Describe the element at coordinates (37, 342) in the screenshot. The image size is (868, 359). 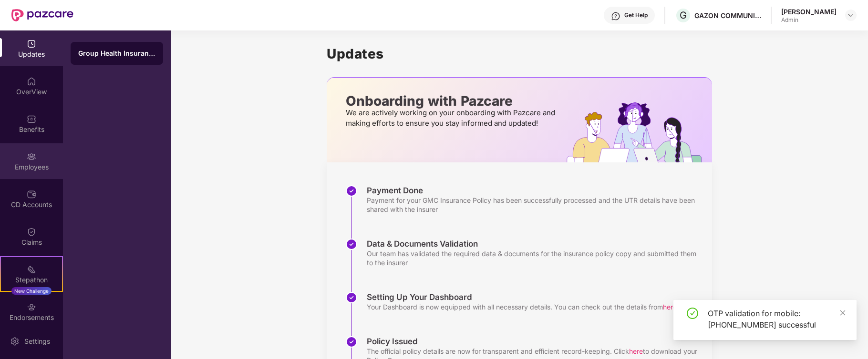
I see `div: Settings` at that location.